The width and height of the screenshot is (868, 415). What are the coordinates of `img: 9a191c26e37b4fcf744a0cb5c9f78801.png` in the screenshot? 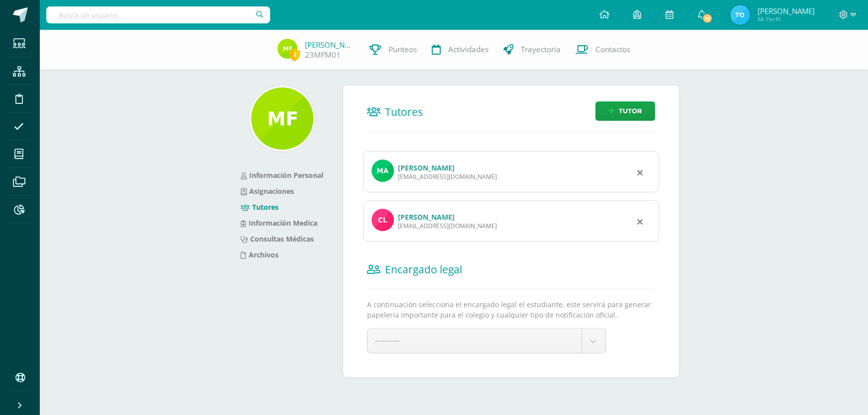 It's located at (288, 48).